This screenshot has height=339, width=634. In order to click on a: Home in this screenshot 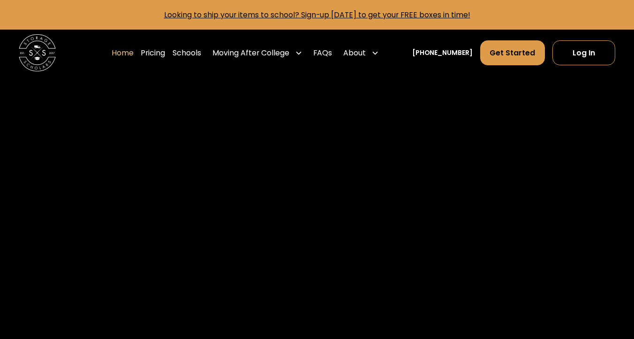, I will do `click(122, 53)`.